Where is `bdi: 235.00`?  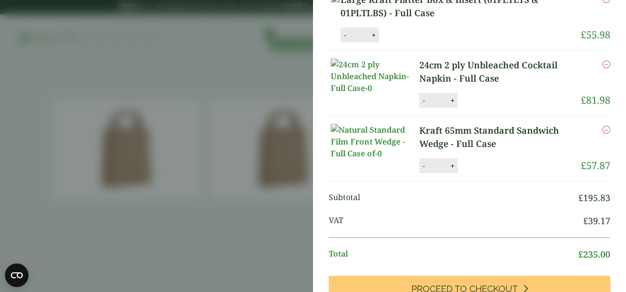 bdi: 235.00 is located at coordinates (594, 254).